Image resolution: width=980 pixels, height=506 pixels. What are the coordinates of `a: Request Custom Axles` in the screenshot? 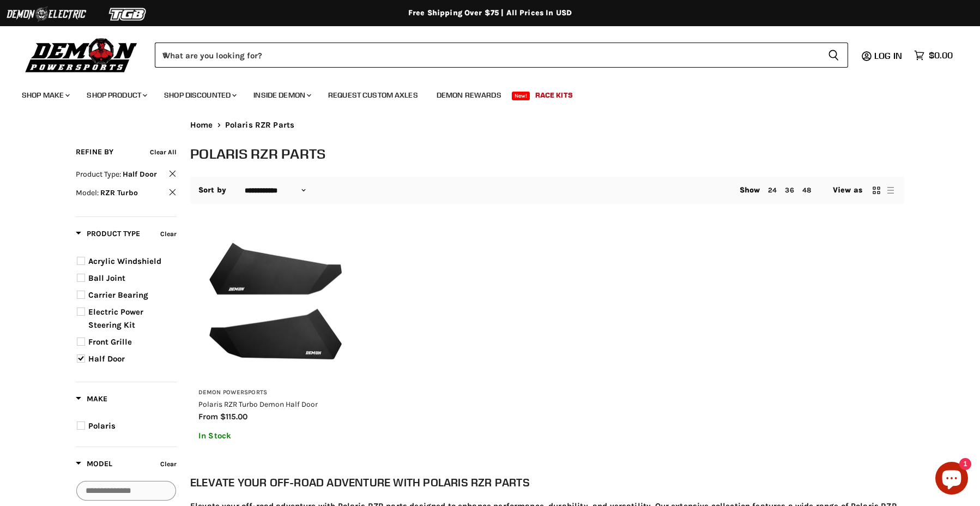 It's located at (373, 95).